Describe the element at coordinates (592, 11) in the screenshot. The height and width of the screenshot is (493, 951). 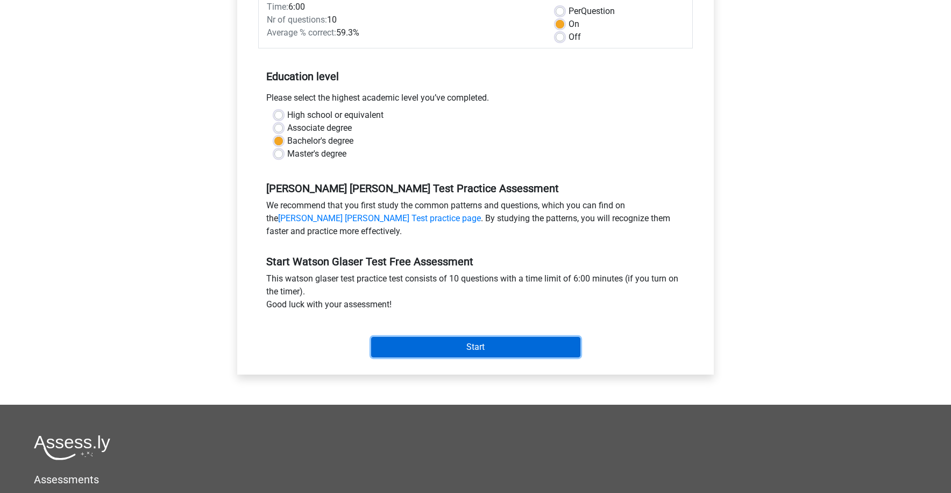
I see `label: Question` at that location.